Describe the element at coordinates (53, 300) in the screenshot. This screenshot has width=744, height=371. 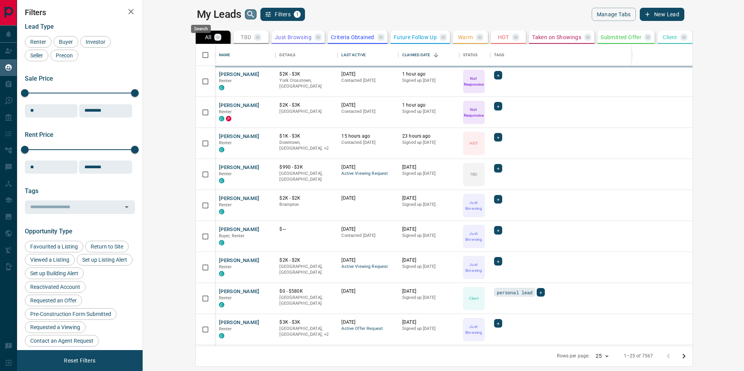
I see `span: Requested an Offer` at that location.